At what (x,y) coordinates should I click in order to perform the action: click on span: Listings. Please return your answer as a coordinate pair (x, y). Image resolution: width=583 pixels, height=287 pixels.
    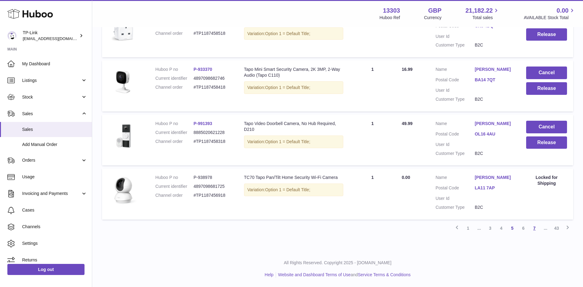
    Looking at the image, I should click on (51, 80).